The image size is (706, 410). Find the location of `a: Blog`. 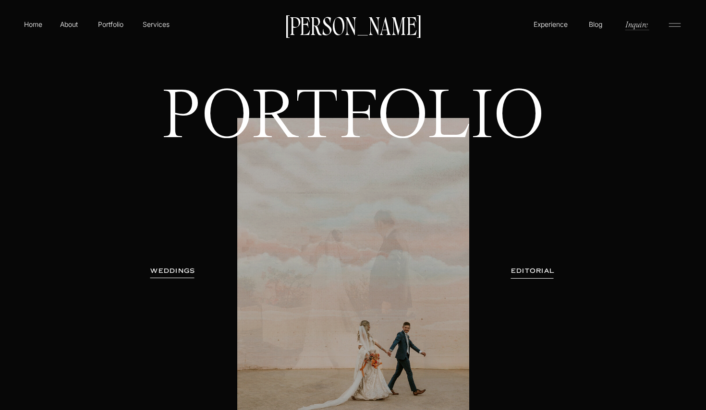

a: Blog is located at coordinates (595, 24).